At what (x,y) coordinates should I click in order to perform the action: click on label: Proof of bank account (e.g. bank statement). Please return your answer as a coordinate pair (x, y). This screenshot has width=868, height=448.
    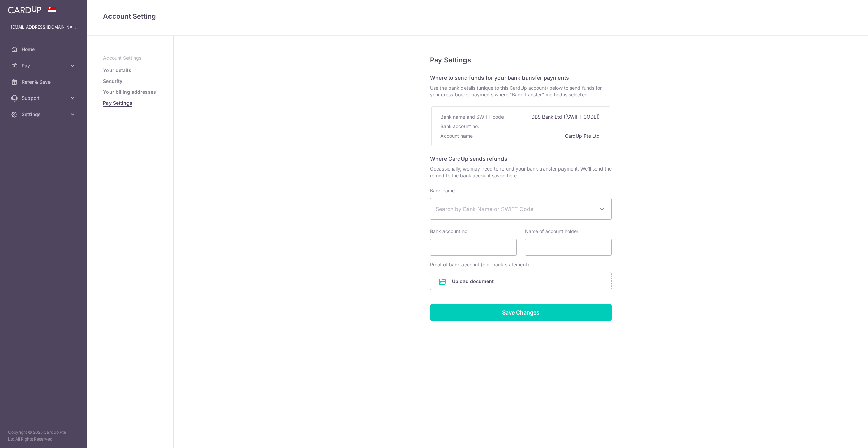
    Looking at the image, I should click on (479, 264).